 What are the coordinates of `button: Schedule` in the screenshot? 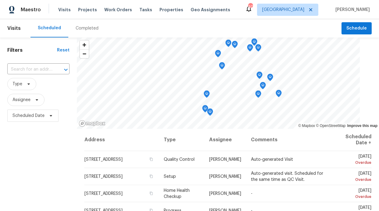 It's located at (357, 28).